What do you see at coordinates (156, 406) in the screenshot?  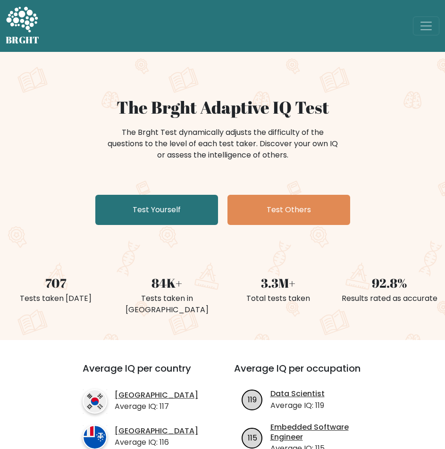 I see `p: Average IQ: 117` at bounding box center [156, 406].